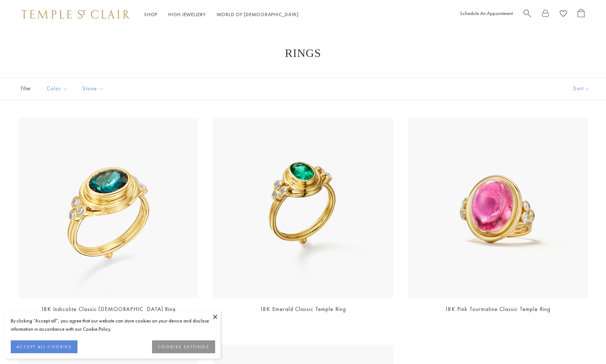  What do you see at coordinates (93, 89) in the screenshot?
I see `button: Stone` at bounding box center [93, 89].